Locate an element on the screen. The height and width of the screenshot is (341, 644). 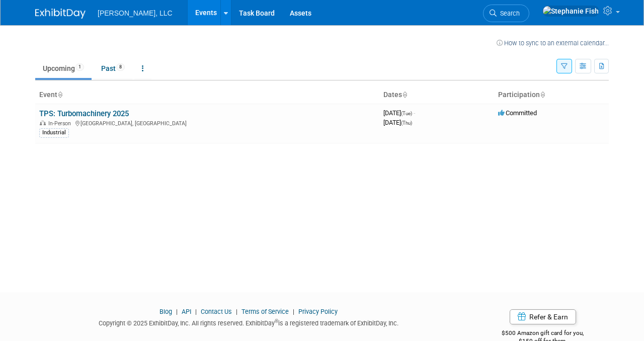
span: 1 is located at coordinates (80, 67).